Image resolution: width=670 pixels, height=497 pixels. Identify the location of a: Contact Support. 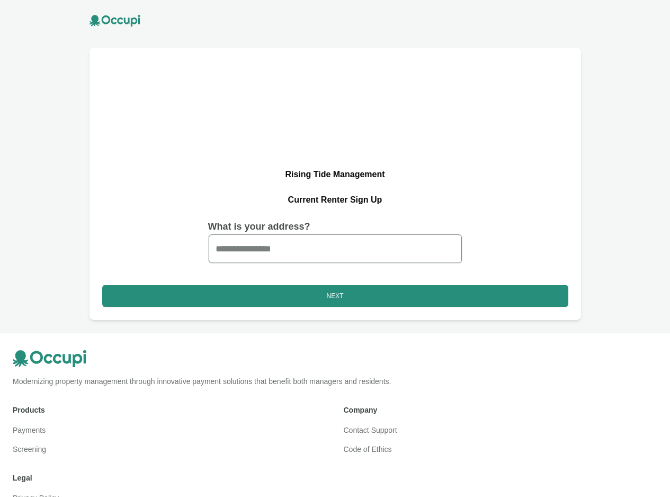
(370, 430).